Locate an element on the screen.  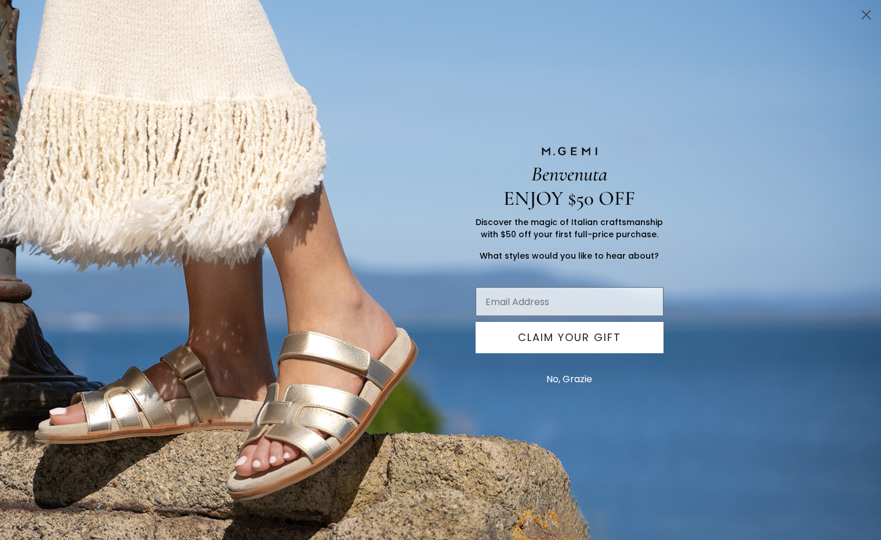
button: CLAIM YOUR GIFT is located at coordinates (570, 338).